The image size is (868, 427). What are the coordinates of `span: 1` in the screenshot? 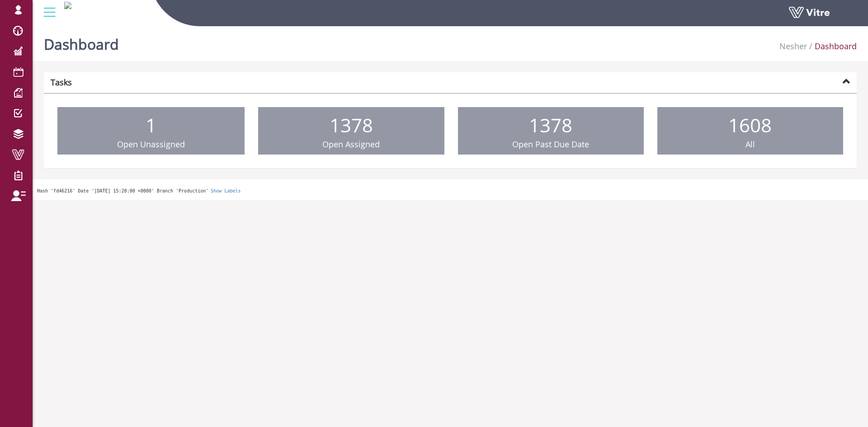 It's located at (151, 125).